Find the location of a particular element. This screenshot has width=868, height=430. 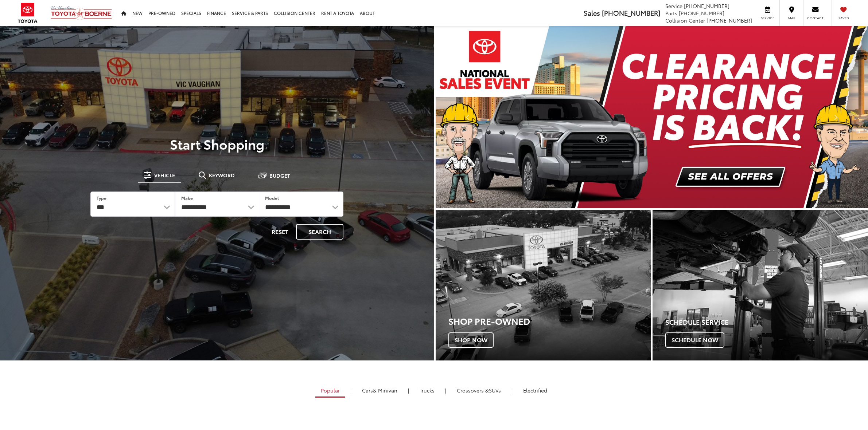

span: Sales is located at coordinates (592, 13).